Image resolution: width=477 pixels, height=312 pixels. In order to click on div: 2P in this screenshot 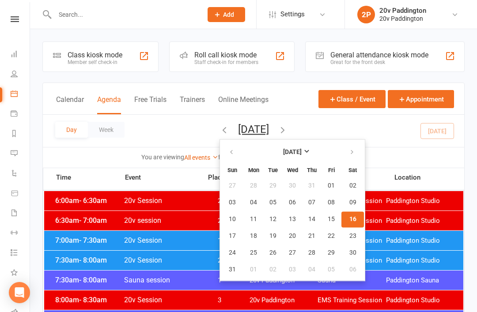, I will do `click(366, 15)`.